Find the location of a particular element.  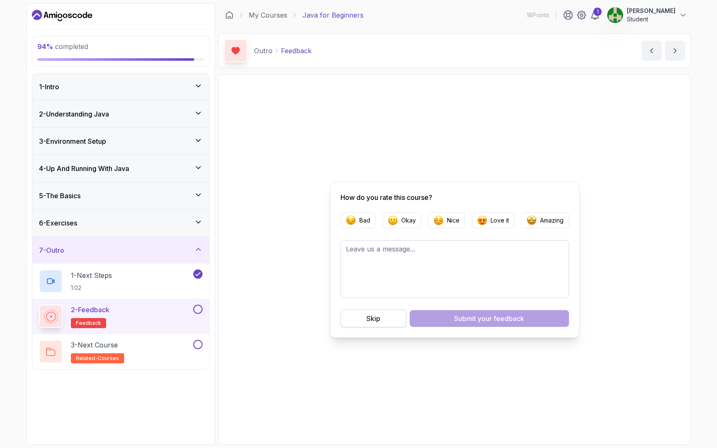

span: completed is located at coordinates (62, 47).